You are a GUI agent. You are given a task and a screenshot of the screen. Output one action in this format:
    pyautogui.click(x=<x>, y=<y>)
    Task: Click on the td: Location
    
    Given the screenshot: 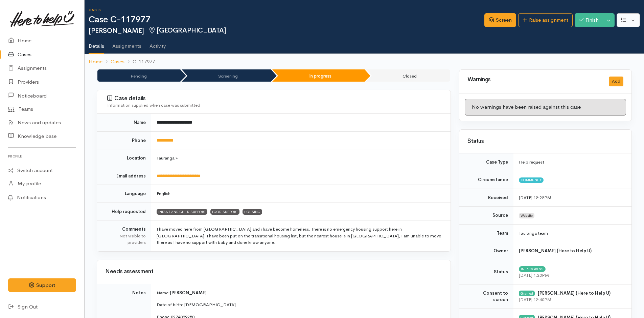 What is the action you would take?
    pyautogui.click(x=124, y=158)
    